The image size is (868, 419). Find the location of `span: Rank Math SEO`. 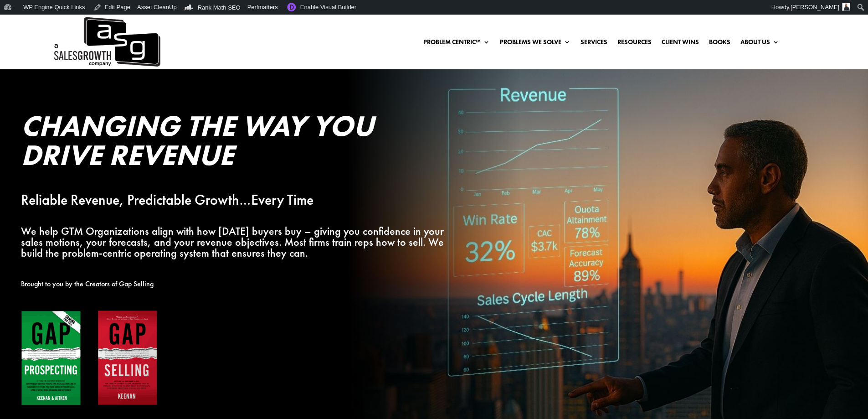

span: Rank Math SEO is located at coordinates (219, 7).